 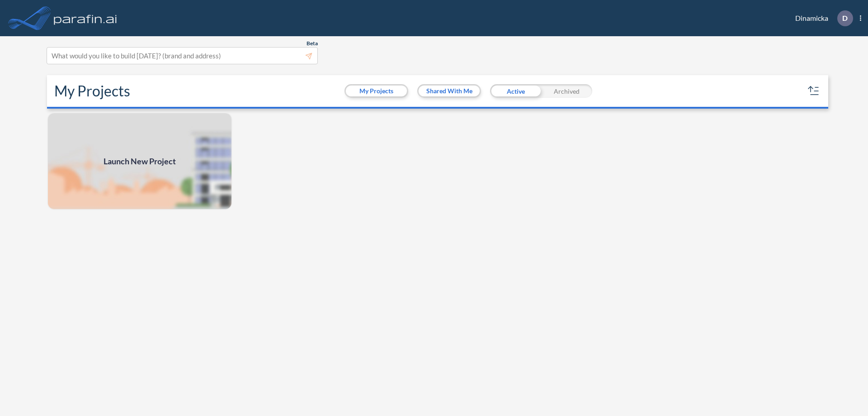 I want to click on button: My Projects, so click(x=376, y=91).